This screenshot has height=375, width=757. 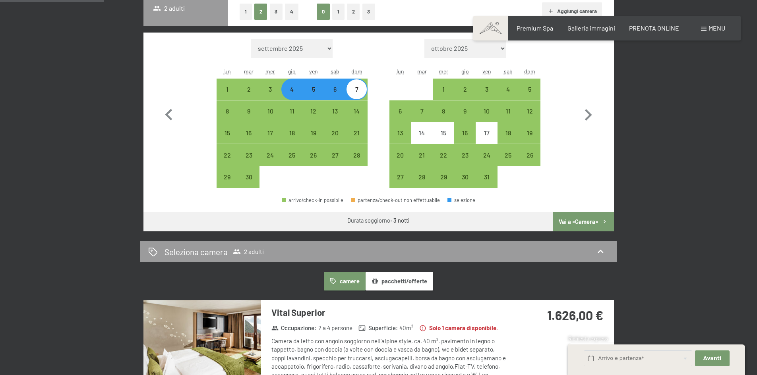 I want to click on div: Fri Oct 10 2025, so click(x=486, y=111).